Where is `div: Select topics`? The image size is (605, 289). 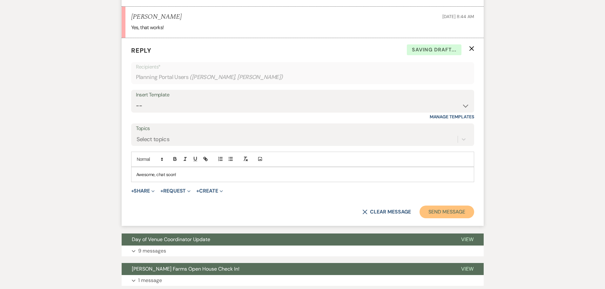
div: Select topics is located at coordinates (153, 139).